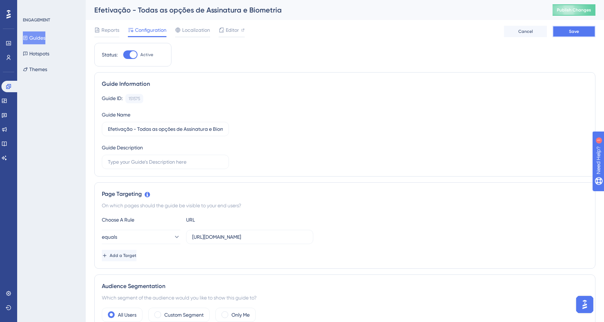 The width and height of the screenshot is (604, 322). What do you see at coordinates (31, 6) in the screenshot?
I see `span: Need Help?` at bounding box center [31, 6].